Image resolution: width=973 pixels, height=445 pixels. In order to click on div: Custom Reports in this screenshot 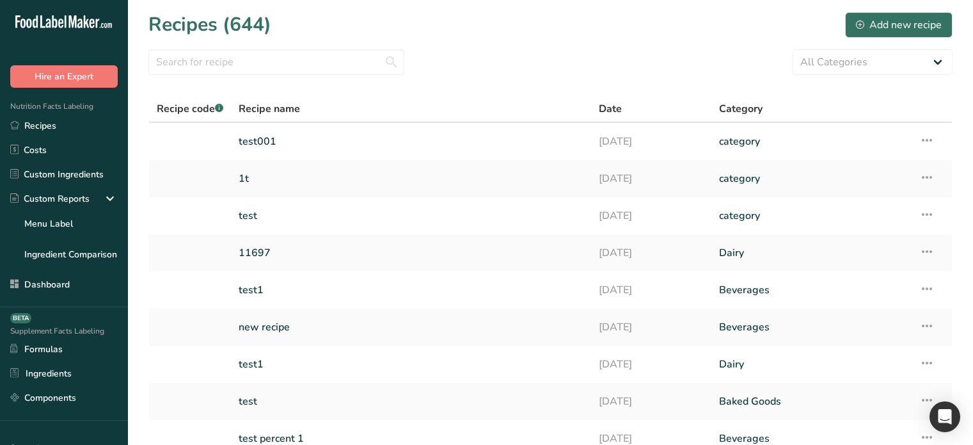, I will do `click(50, 198)`.